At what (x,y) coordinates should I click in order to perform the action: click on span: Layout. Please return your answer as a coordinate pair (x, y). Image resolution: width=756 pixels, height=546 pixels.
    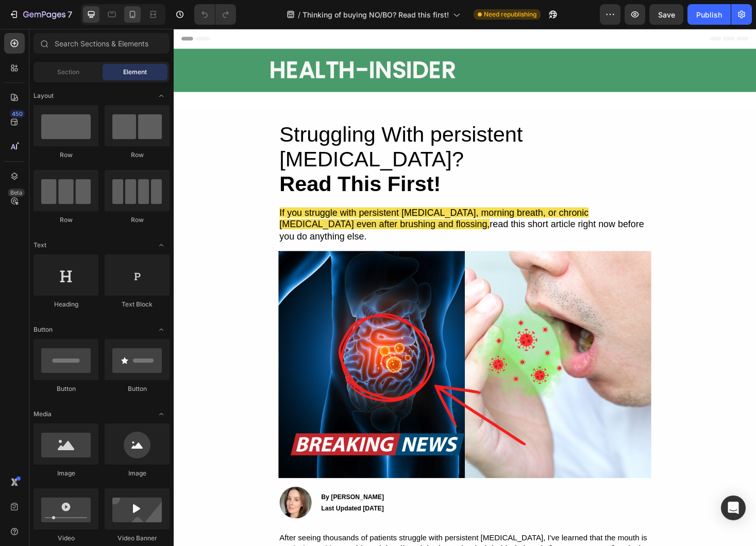
    Looking at the image, I should click on (43, 96).